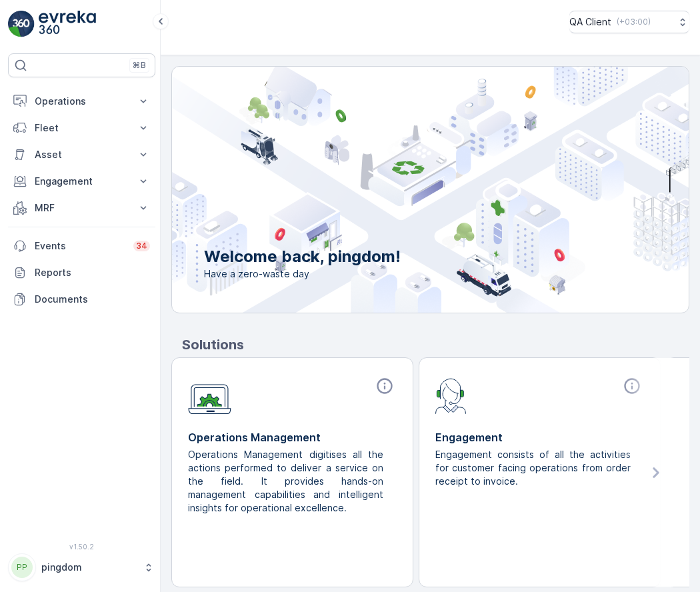  I want to click on button: QA Client(+03:00), so click(630, 22).